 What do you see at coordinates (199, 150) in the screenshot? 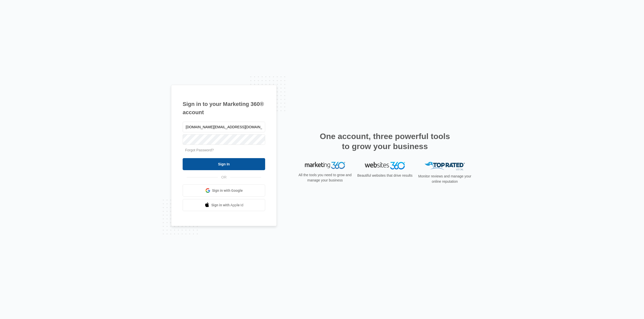
I see `a: Forgot Password?` at bounding box center [199, 150].